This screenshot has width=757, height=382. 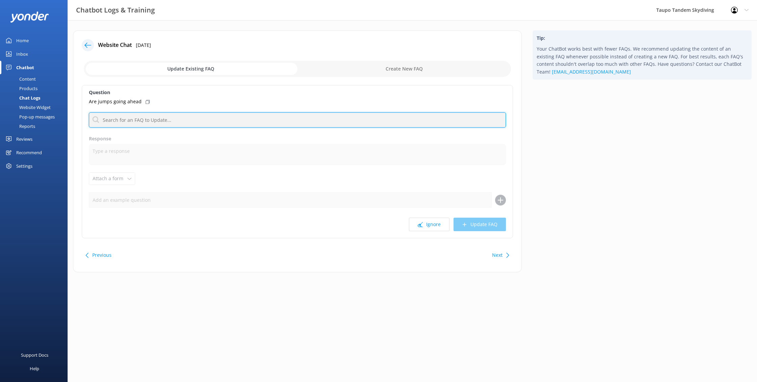 What do you see at coordinates (297, 120) in the screenshot?
I see `input: Search for an FAQ to Update...` at bounding box center [297, 120].